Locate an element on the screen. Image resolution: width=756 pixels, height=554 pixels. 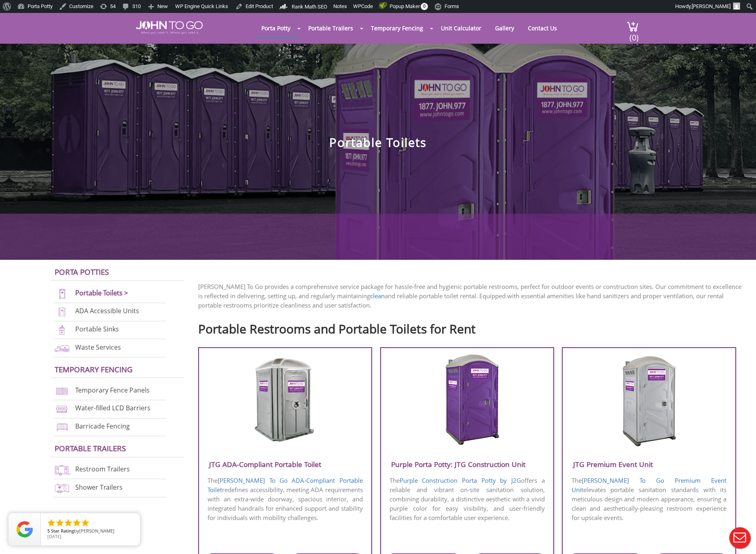
a: Temporary Fence Panels is located at coordinates (113, 390).